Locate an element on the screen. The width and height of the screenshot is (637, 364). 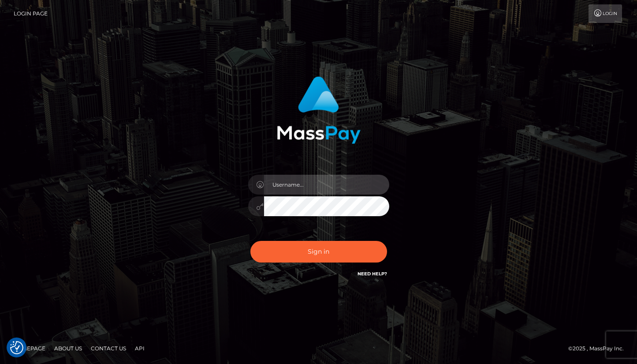
a: API is located at coordinates (140, 348).